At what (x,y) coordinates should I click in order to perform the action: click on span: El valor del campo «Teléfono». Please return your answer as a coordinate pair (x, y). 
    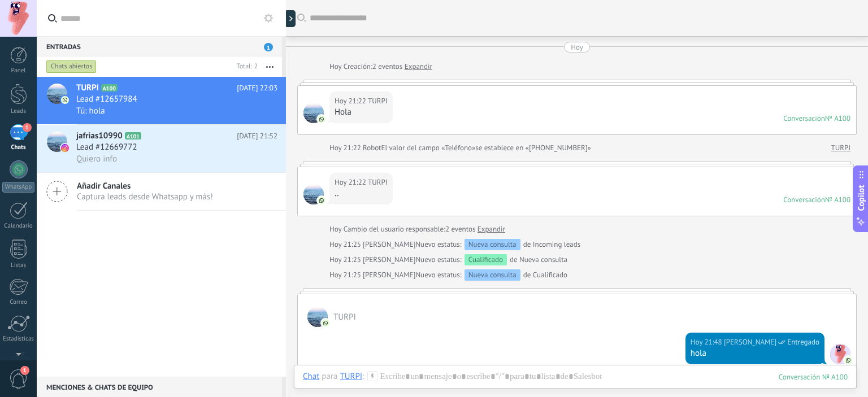
    Looking at the image, I should click on (428, 148).